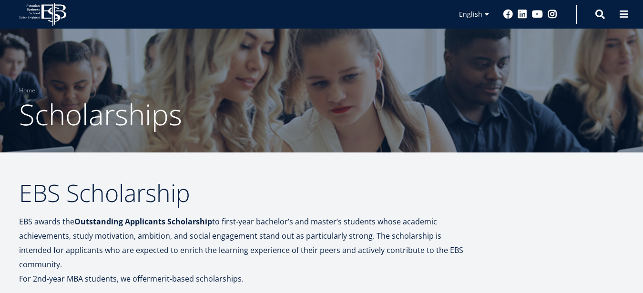 The height and width of the screenshot is (293, 643). Describe the element at coordinates (27, 91) in the screenshot. I see `a: Home` at that location.